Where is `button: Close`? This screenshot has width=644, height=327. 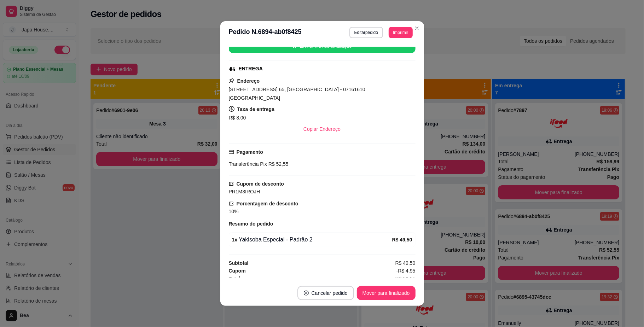 button: Close is located at coordinates (417, 28).